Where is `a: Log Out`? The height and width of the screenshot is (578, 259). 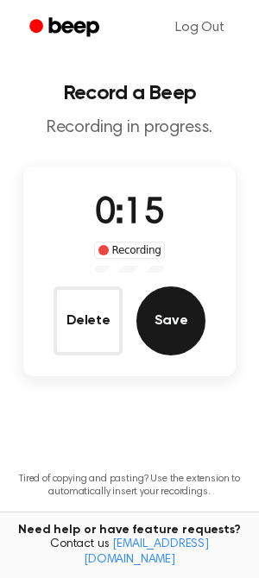
a: Log Out is located at coordinates (199, 28).